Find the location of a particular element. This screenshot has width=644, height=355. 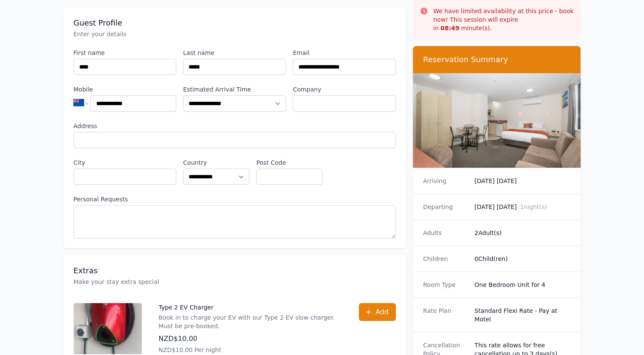

img: One Bedroom Unit for 4 is located at coordinates (497, 120).